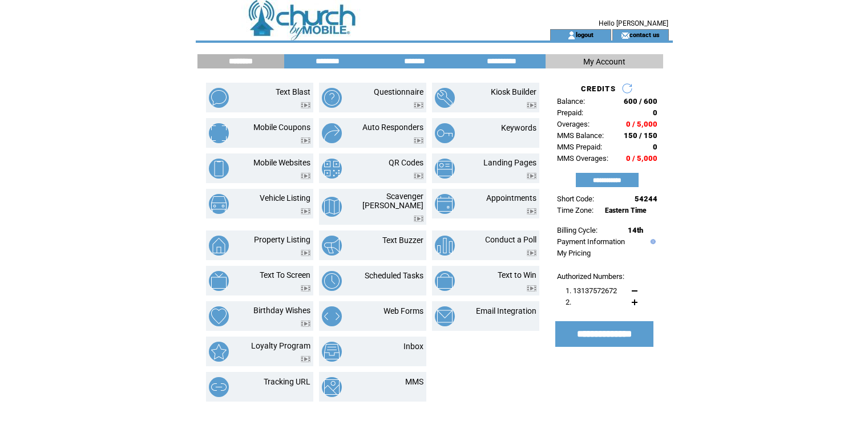 This screenshot has width=868, height=421. What do you see at coordinates (219, 316) in the screenshot?
I see `img: birthday-wishes.png` at bounding box center [219, 316].